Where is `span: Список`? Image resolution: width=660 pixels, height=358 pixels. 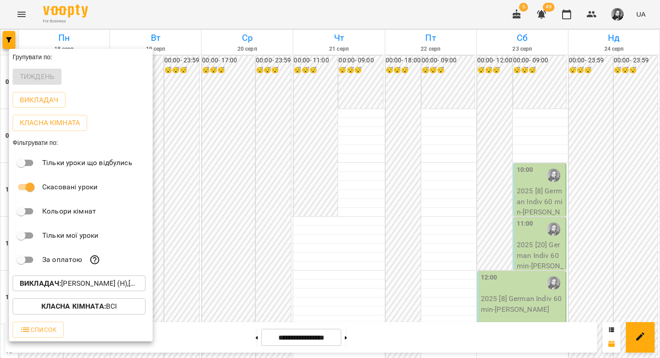 span: Список is located at coordinates (38, 330).